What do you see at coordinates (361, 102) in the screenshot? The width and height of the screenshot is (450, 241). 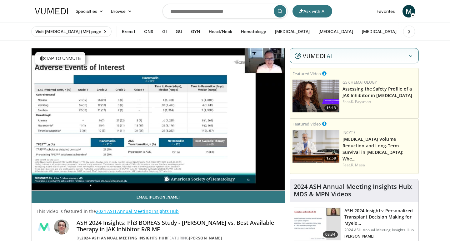 I see `a: K. Faysman` at bounding box center [361, 102].